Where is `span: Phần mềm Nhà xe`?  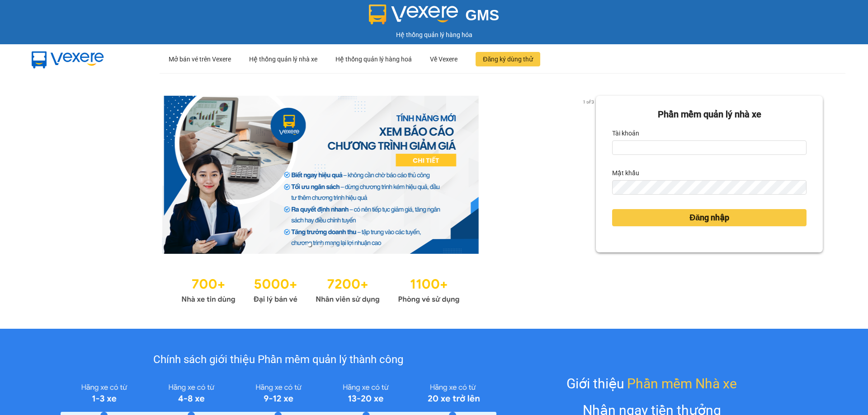 span: Phần mềm Nhà xe is located at coordinates (682, 384).